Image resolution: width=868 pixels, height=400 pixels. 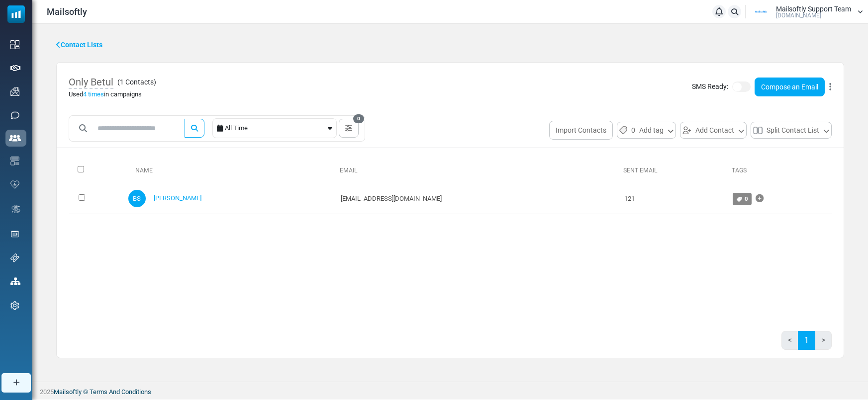 I want to click on a: Name, so click(x=140, y=170).